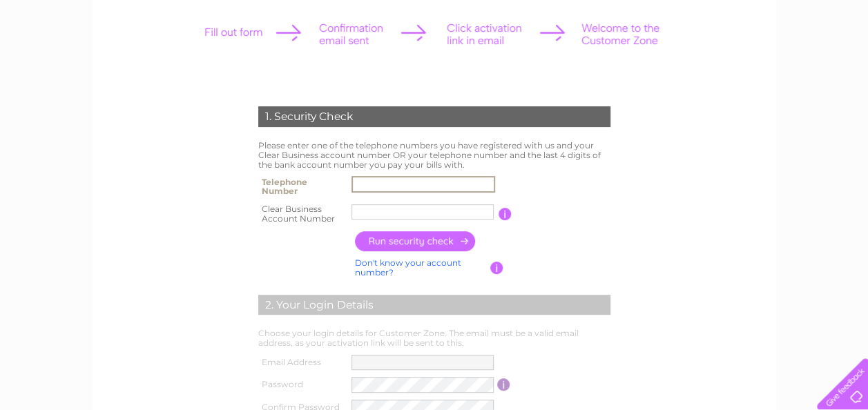  I want to click on a: Telecoms, so click(768, 63).